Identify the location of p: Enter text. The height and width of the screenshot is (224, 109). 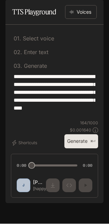
(35, 52).